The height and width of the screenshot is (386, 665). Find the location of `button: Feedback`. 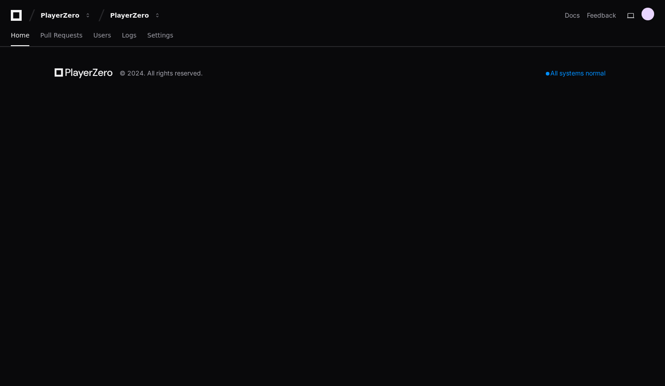

button: Feedback is located at coordinates (602, 15).